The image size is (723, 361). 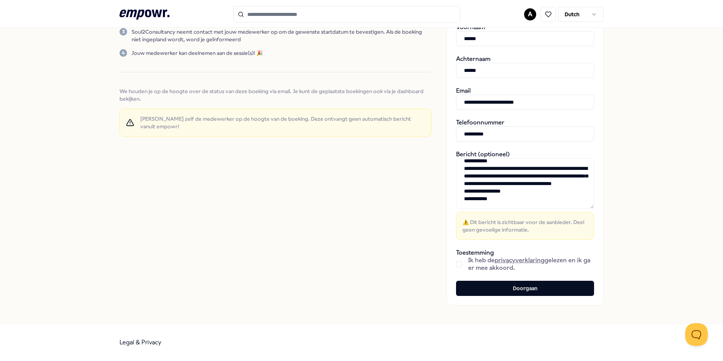 I want to click on div: Email, so click(x=525, y=98).